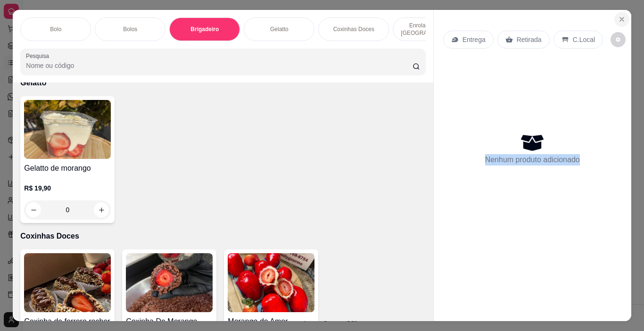 Image resolution: width=644 pixels, height=331 pixels. I want to click on h4: Coxinha de ferrero rocher, so click(67, 322).